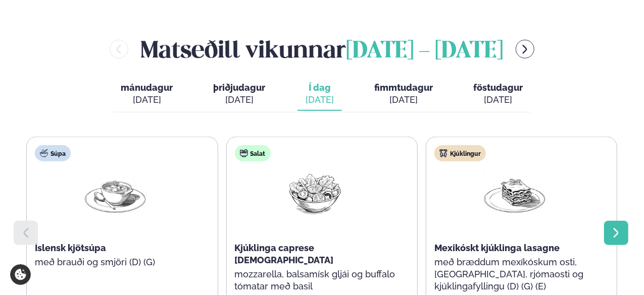  What do you see at coordinates (44, 153) in the screenshot?
I see `img: soup.svg` at bounding box center [44, 153].